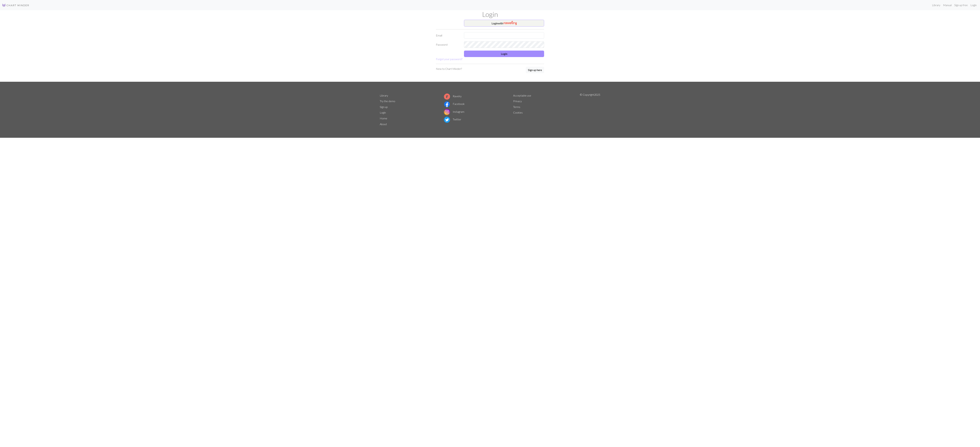 The height and width of the screenshot is (447, 980). I want to click on label: Email, so click(448, 36).